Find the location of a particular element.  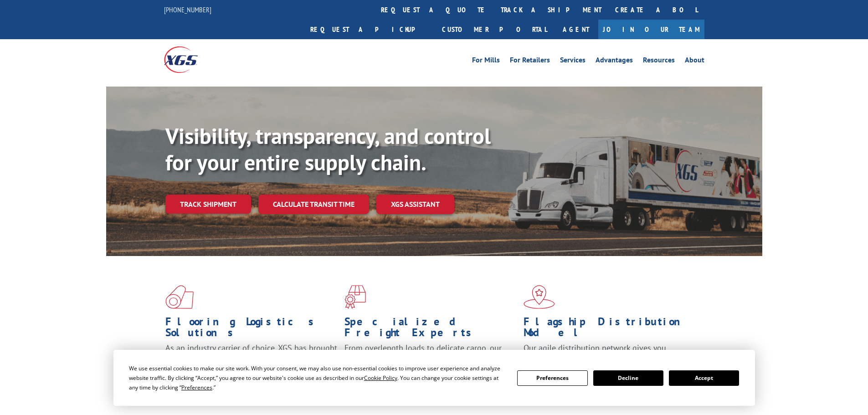

a: Track shipment is located at coordinates (208, 204).